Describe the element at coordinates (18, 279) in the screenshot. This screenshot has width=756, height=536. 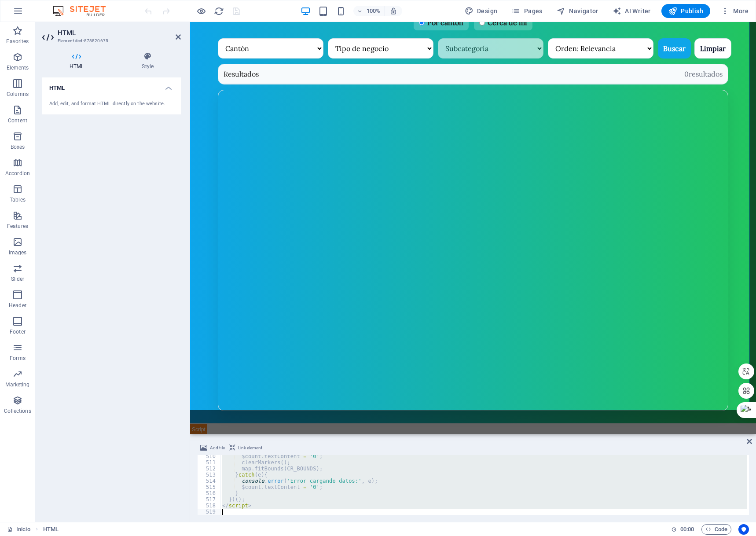
I see `p: Slider` at that location.